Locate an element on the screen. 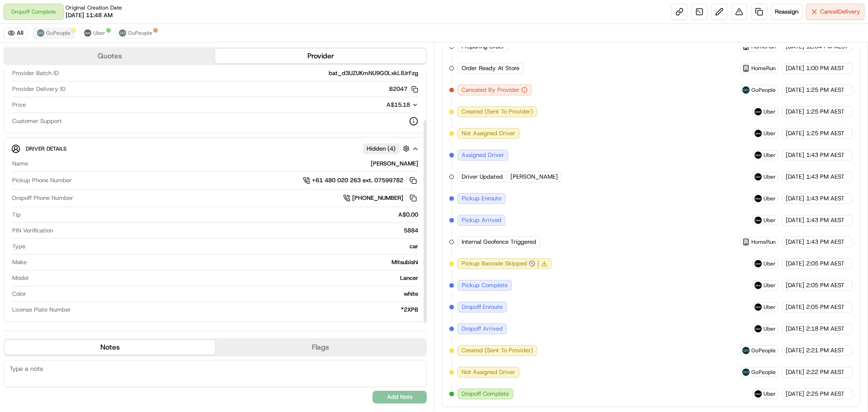 This screenshot has height=412, width=868. span: Order Ready At Store is located at coordinates (490, 68).